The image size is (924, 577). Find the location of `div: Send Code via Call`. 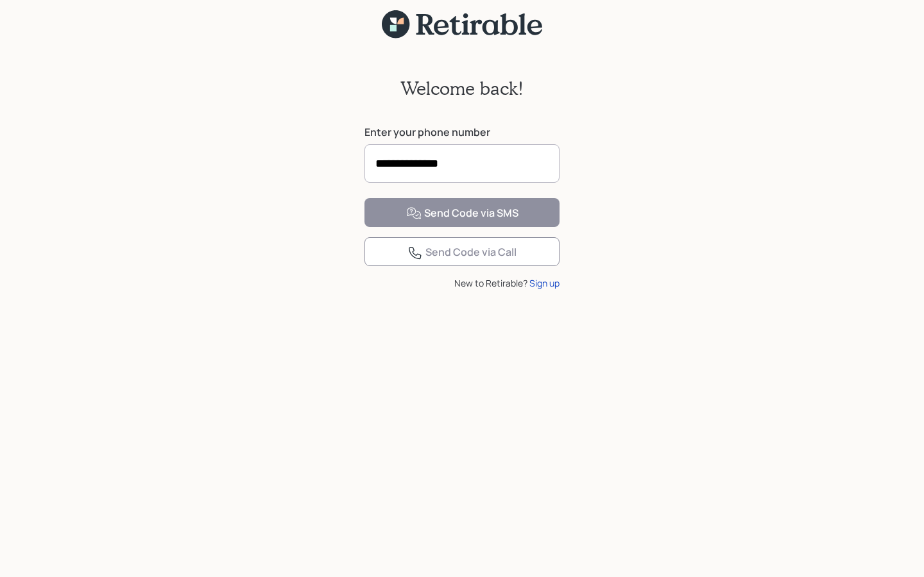

div: Send Code via Call is located at coordinates (462, 252).